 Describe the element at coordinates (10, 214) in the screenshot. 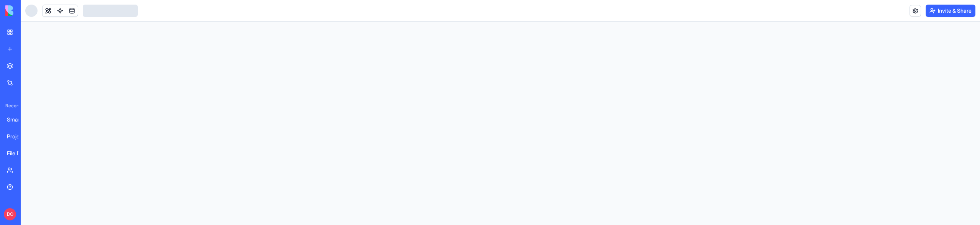

I see `span: DO` at that location.